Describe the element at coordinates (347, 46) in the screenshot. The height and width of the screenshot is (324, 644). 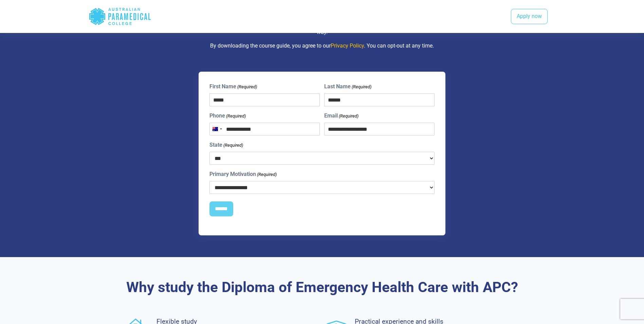
I see `a: Privacy Policy` at that location.